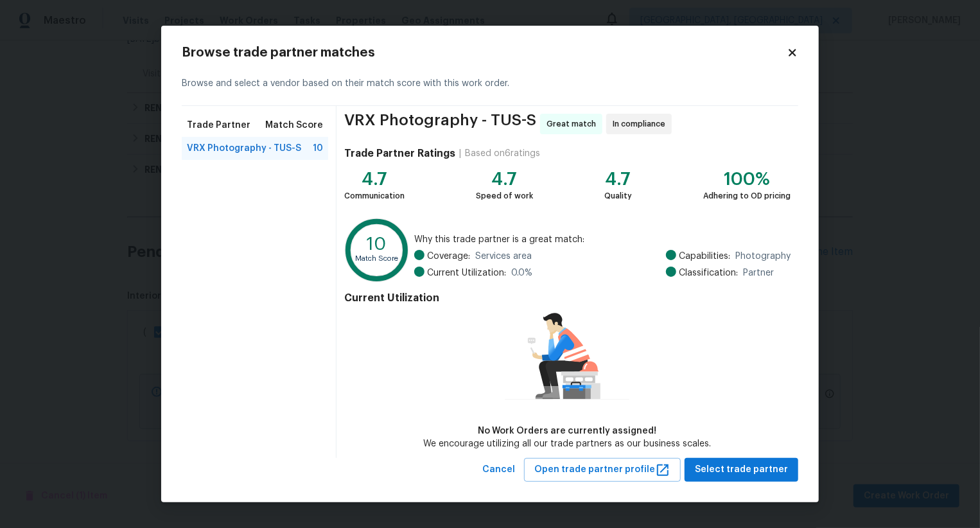 This screenshot has height=528, width=980. I want to click on span: Match Score, so click(294, 125).